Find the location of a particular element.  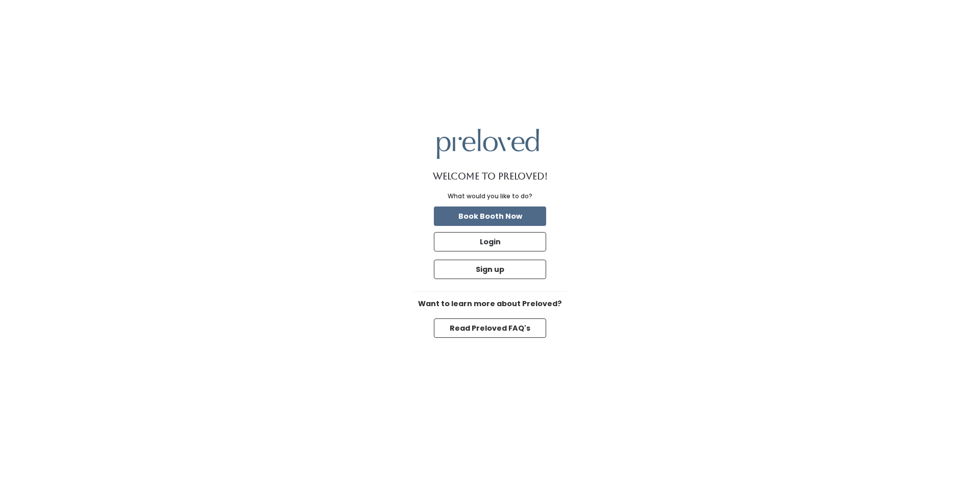

button: Read Preloved FAQ's is located at coordinates (490, 328).